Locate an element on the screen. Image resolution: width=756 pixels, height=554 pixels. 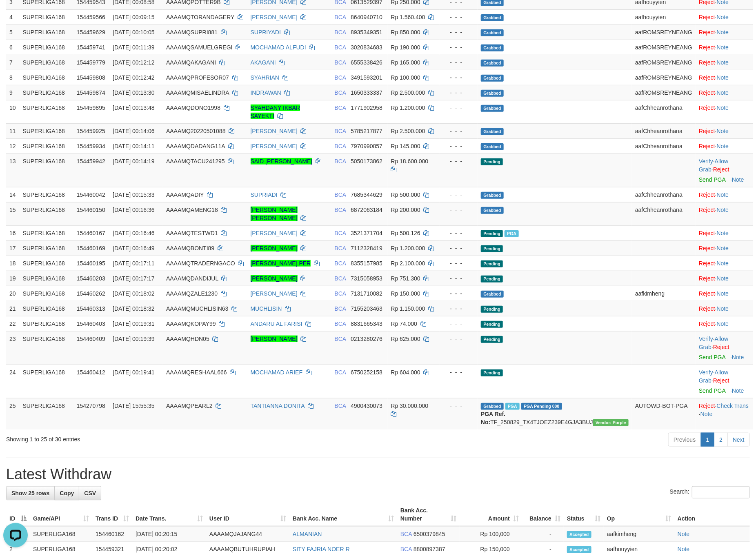
span: Rp 850.000 is located at coordinates (406, 32).